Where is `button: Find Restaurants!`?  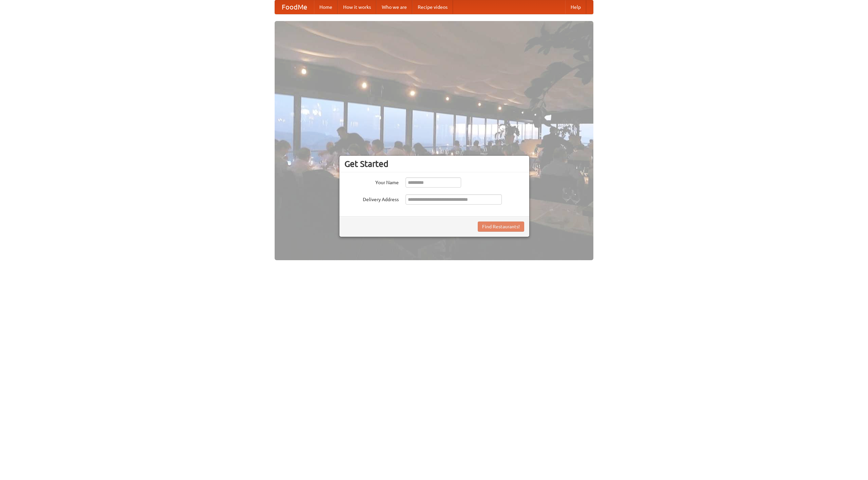
button: Find Restaurants! is located at coordinates (501, 227).